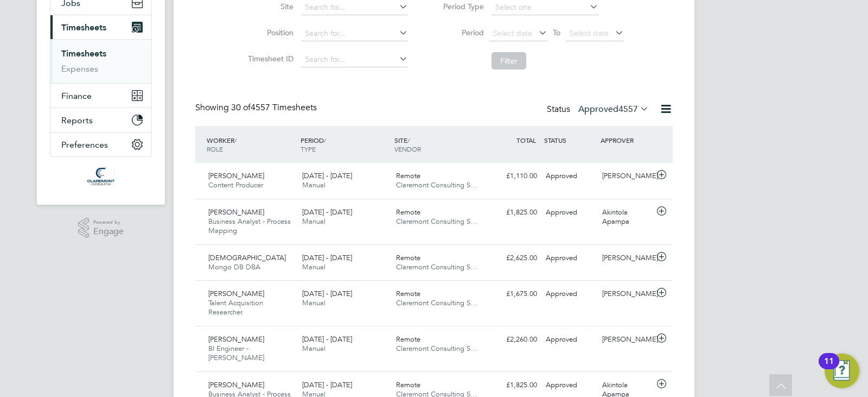 The image size is (868, 397). What do you see at coordinates (257, 108) in the screenshot?
I see `div: Showing` at bounding box center [257, 108].